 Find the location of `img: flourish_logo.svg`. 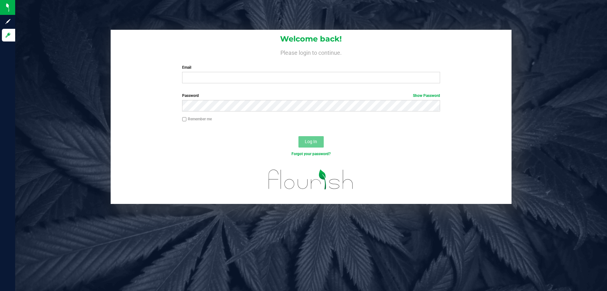

img: flourish_logo.svg is located at coordinates (311, 179).